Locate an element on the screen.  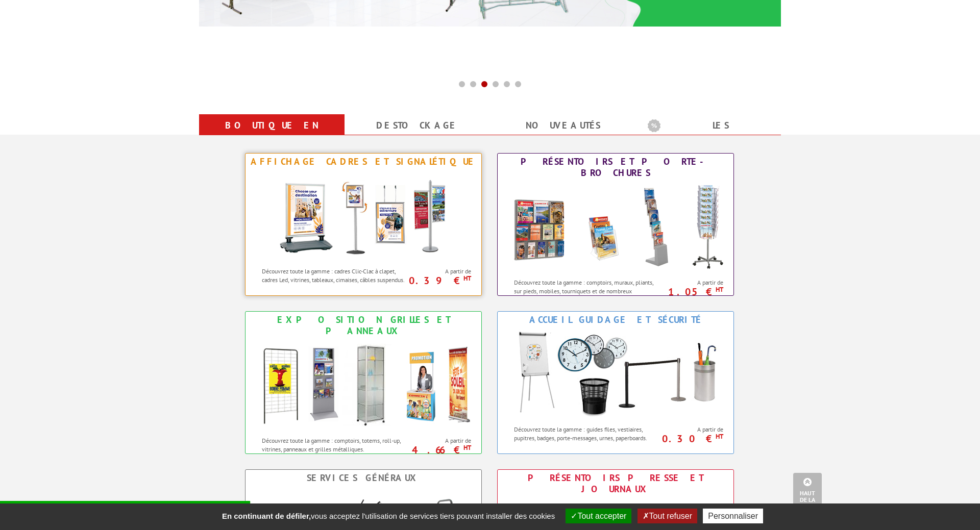
button: Personnaliser (fenêtre modale) is located at coordinates (733, 516).